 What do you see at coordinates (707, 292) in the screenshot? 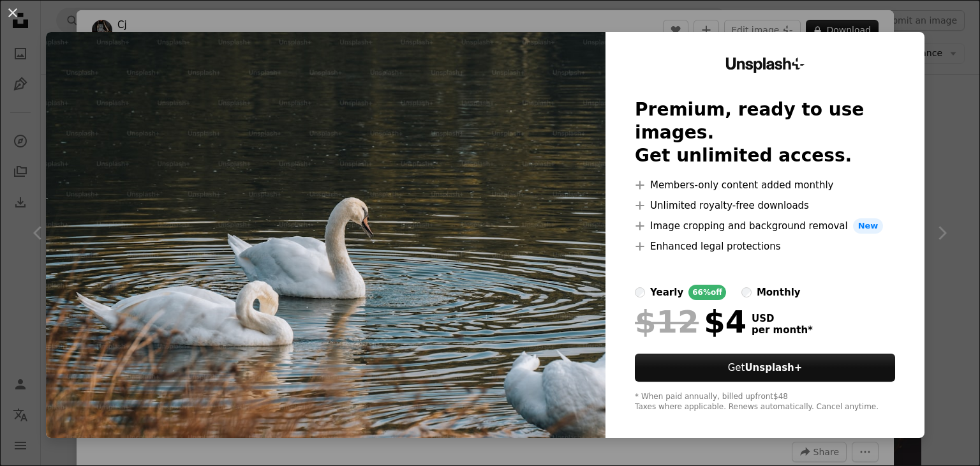
I see `div: 66% off` at bounding box center [707, 292].